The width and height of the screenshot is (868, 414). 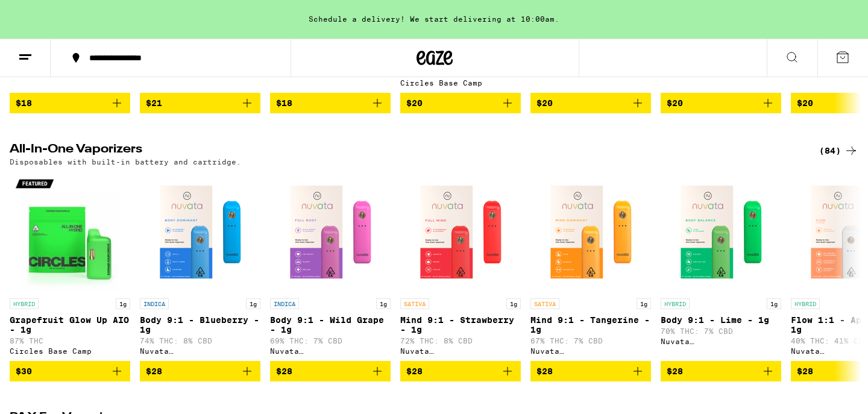 I want to click on p: 67% THC: 7% CBD, so click(x=591, y=341).